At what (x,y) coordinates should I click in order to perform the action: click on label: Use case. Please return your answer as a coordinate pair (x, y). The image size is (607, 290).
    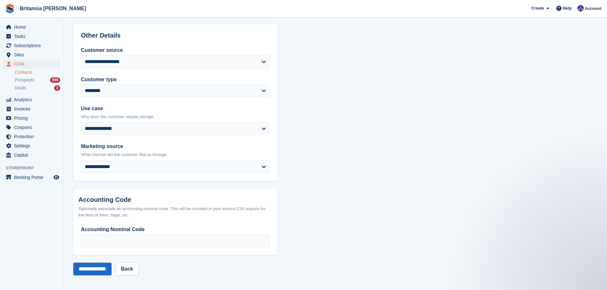
    Looking at the image, I should click on (175, 109).